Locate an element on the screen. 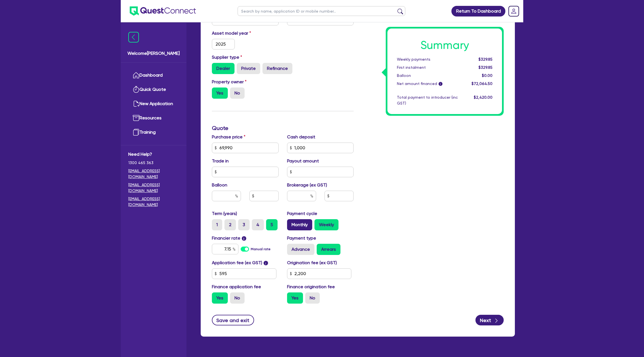 The height and width of the screenshot is (357, 644). label: Refinance is located at coordinates (278, 68).